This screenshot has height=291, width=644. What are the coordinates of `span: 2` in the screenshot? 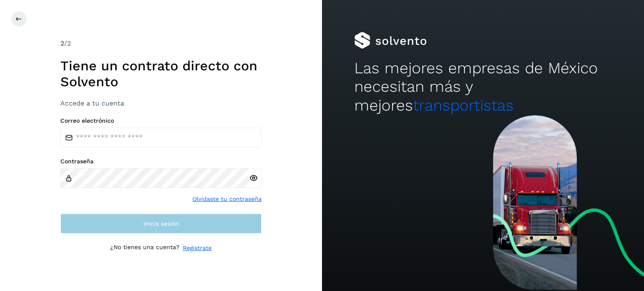 It's located at (62, 43).